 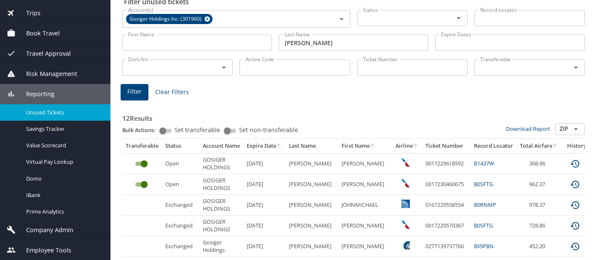 I want to click on img: United Airlines, so click(x=406, y=204).